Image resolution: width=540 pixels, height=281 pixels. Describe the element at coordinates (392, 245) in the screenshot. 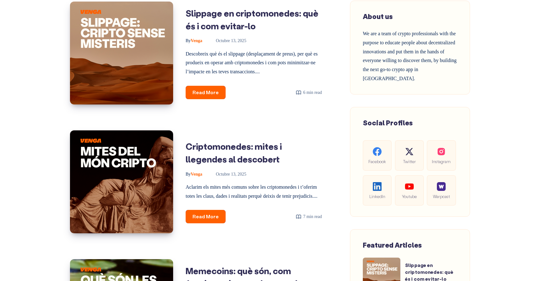

I see `span: Featured Articles` at that location.